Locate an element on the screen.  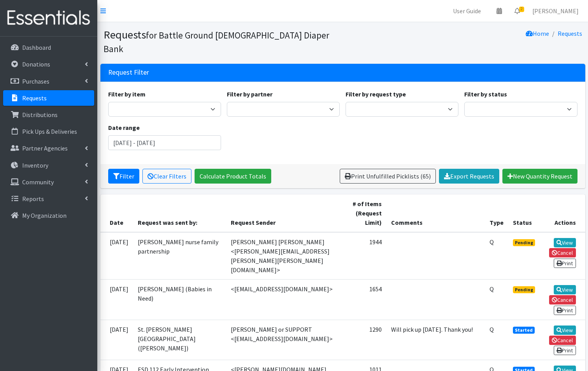
label: Filter by status is located at coordinates (486, 94).